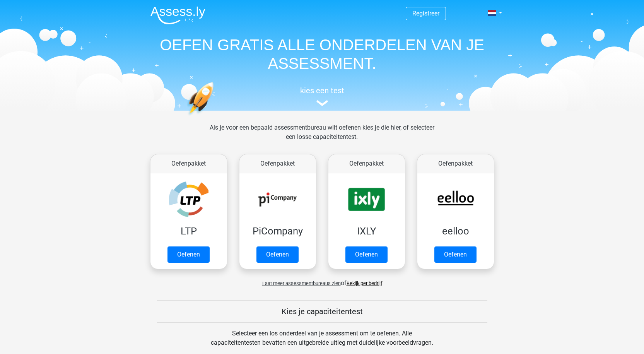 This screenshot has width=644, height=354. I want to click on a: kies een test, so click(322, 96).